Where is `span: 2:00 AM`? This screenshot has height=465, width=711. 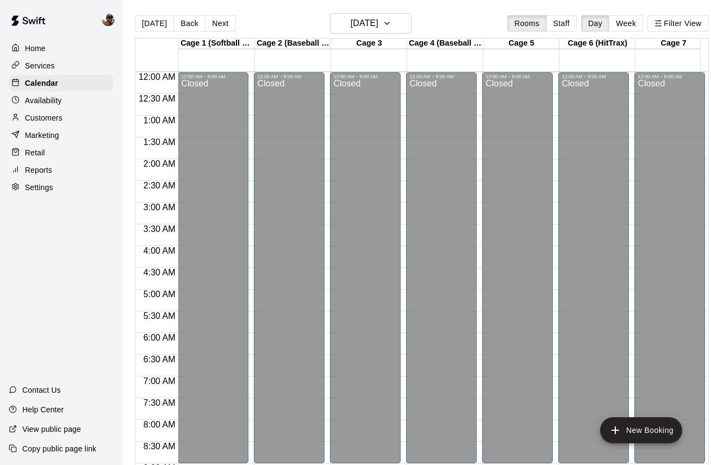
span: 2:00 AM is located at coordinates (159, 164).